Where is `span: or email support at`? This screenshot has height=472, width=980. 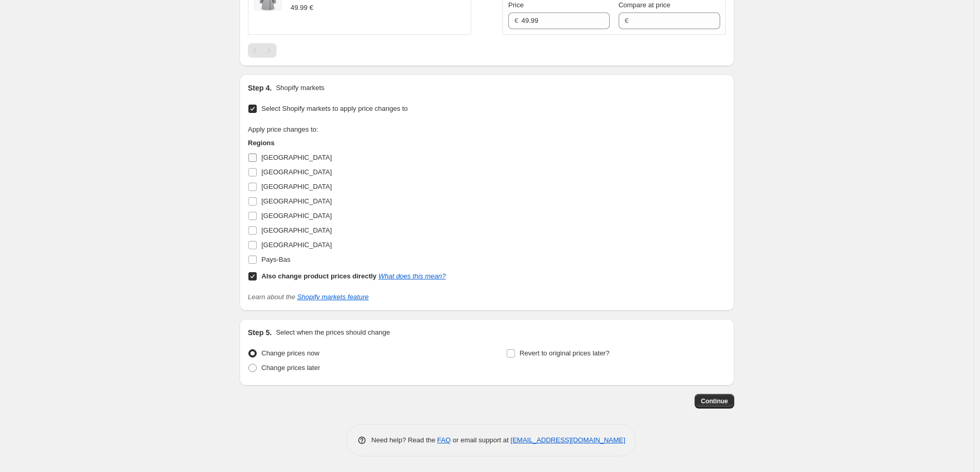
span: or email support at is located at coordinates (481, 440).